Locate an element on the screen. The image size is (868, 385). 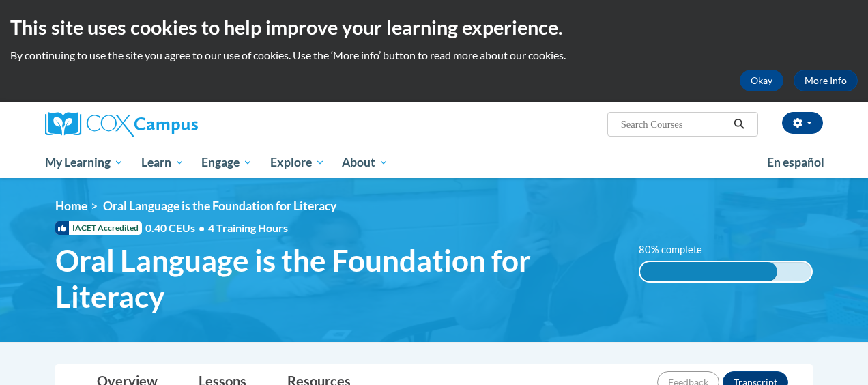
h2: This site uses cookies to help improve your learning experience. is located at coordinates (434, 27).